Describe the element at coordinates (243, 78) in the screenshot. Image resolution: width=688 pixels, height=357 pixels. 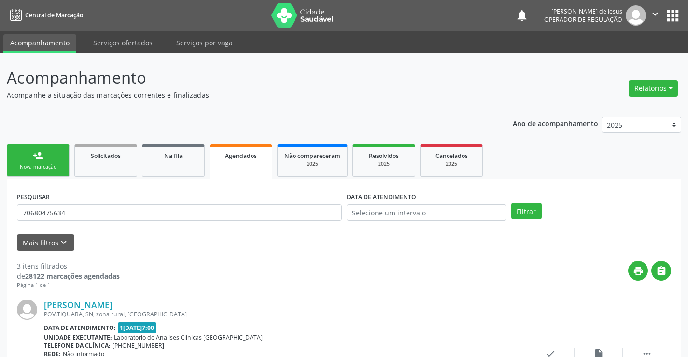
I see `p: Acompanhamento` at that location.